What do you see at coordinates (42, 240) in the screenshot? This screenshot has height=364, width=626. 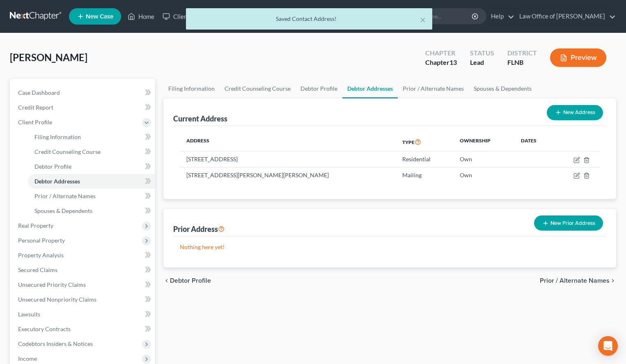 I see `span: Personal Property` at bounding box center [42, 240].